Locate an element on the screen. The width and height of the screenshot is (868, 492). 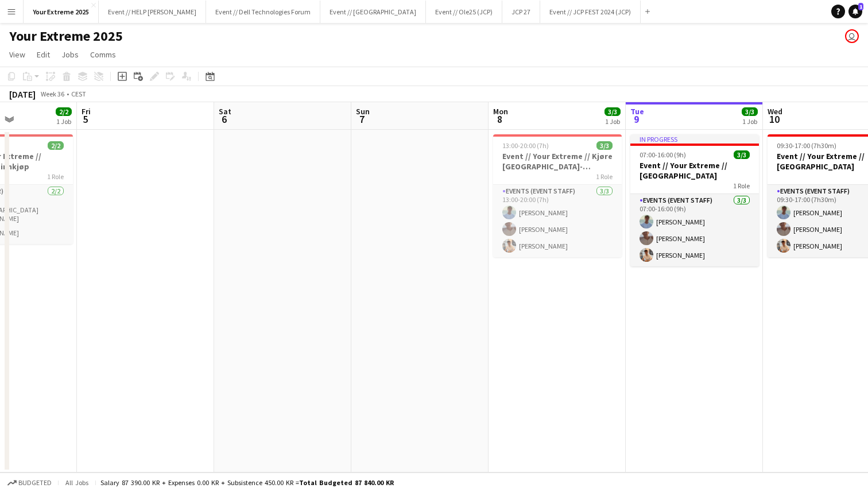
button: Event // JCP FEST 2024 (JCP) is located at coordinates (590, 11).